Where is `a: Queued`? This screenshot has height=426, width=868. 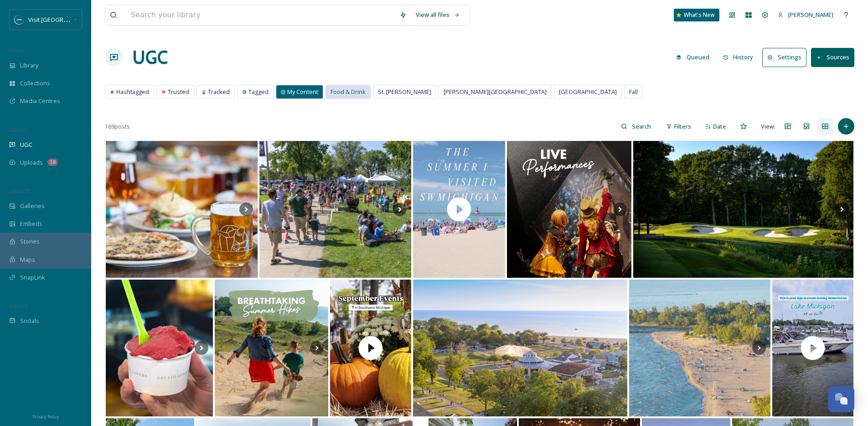 a: Queued is located at coordinates (695, 57).